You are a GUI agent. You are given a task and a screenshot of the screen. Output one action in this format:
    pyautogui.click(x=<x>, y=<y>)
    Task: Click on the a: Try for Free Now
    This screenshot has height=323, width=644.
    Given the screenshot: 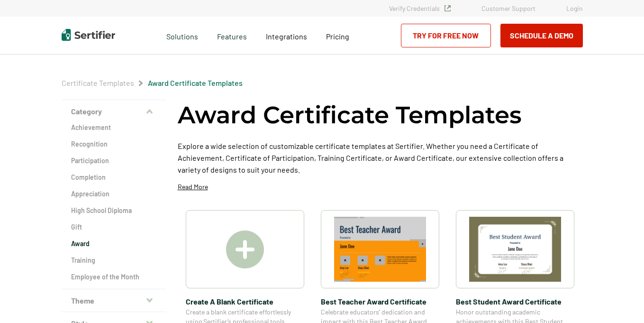 What is the action you would take?
    pyautogui.click(x=446, y=36)
    